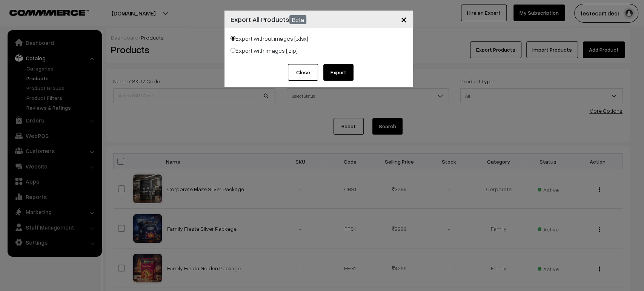 The image size is (644, 291). Describe the element at coordinates (339, 73) in the screenshot. I see `button: Export` at that location.